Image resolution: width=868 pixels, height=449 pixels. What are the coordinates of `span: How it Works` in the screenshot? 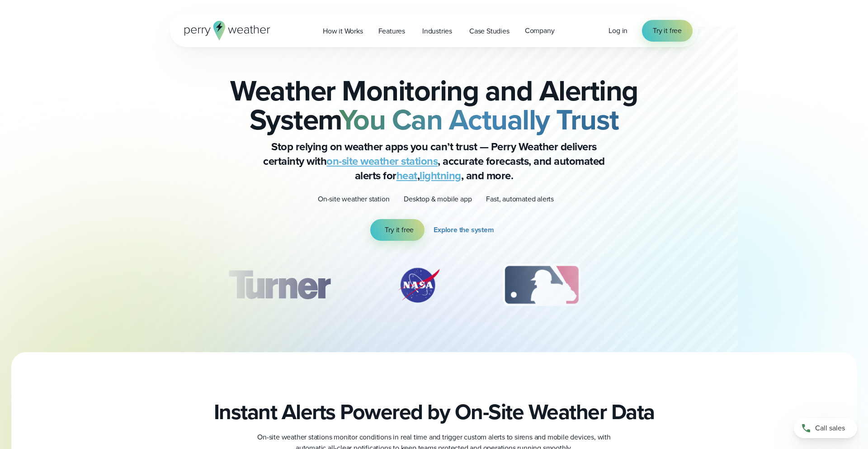 It's located at (343, 31).